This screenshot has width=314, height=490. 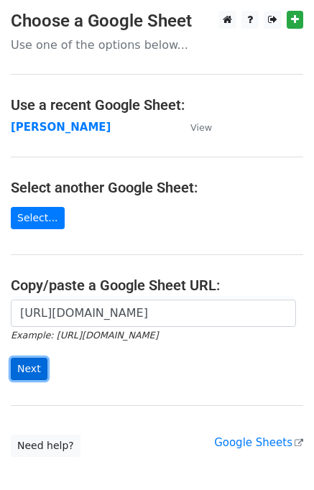 What do you see at coordinates (29, 368) in the screenshot?
I see `input: Next` at bounding box center [29, 368].